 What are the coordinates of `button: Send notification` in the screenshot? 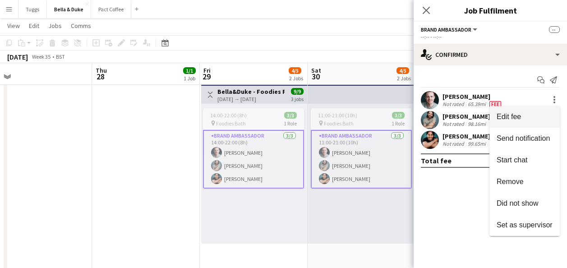 It's located at (525, 139).